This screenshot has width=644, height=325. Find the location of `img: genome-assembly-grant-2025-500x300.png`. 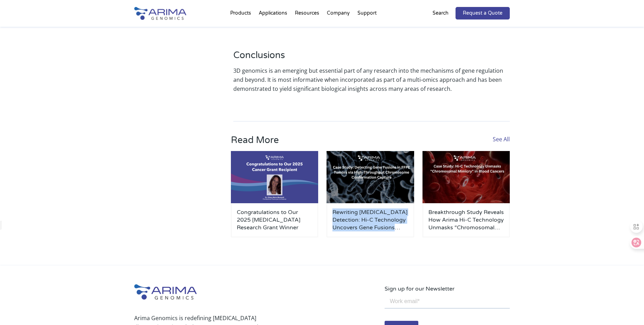

img: genome-assembly-grant-2025-500x300.png is located at coordinates (274, 177).